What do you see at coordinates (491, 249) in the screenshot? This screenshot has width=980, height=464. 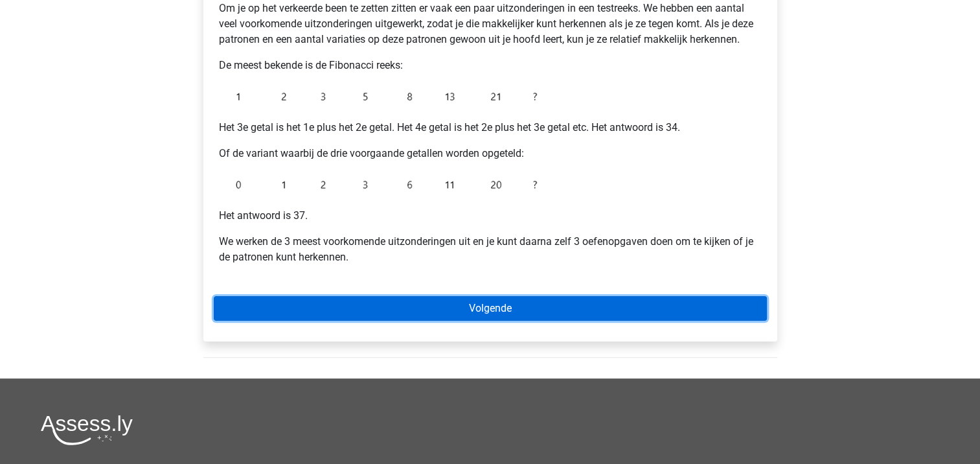 I see `p: We werken de 3 meest voorkomende uitzonderingen uit en je kunt daarna zelf 3 oefenopgaven doen om...` at bounding box center [491, 249].